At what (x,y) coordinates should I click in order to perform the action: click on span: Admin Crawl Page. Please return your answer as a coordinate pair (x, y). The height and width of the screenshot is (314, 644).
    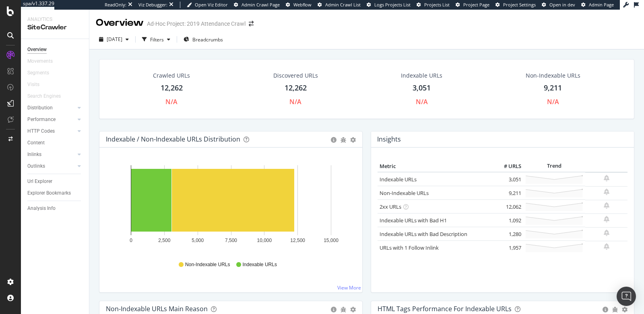
    Looking at the image, I should click on (260, 4).